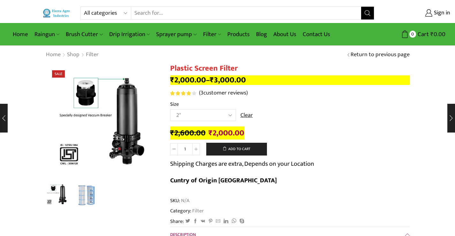 The height and width of the screenshot is (236, 455). I want to click on bdi: 3,000.00, so click(228, 80).